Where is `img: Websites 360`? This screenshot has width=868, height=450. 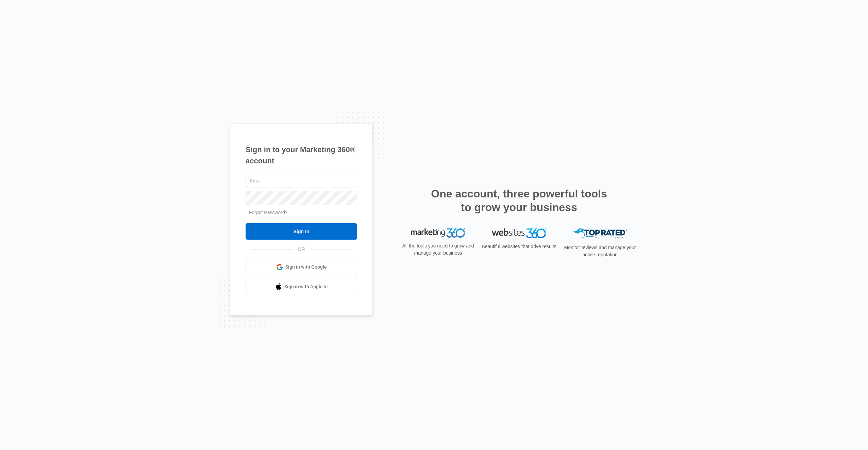
img: Websites 360 is located at coordinates (519, 233).